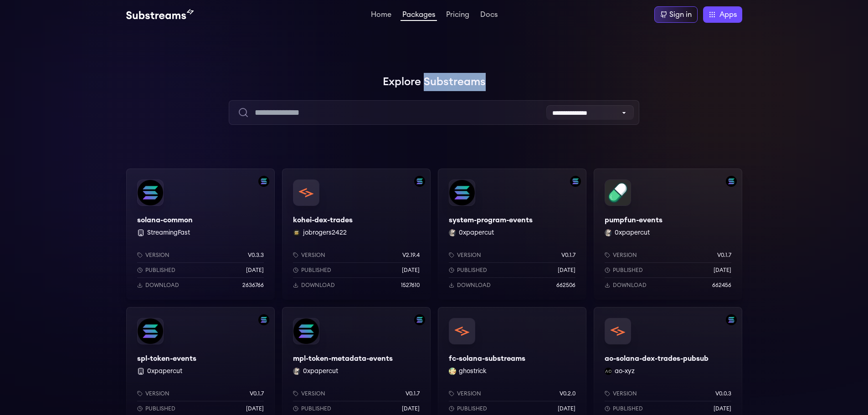 The image size is (868, 415). I want to click on a: Filter by solana networkpumpfun-eventspumpfun-events0xpapercut 0xpapercutVersionv0.1.7Published[D..., so click(668, 234).